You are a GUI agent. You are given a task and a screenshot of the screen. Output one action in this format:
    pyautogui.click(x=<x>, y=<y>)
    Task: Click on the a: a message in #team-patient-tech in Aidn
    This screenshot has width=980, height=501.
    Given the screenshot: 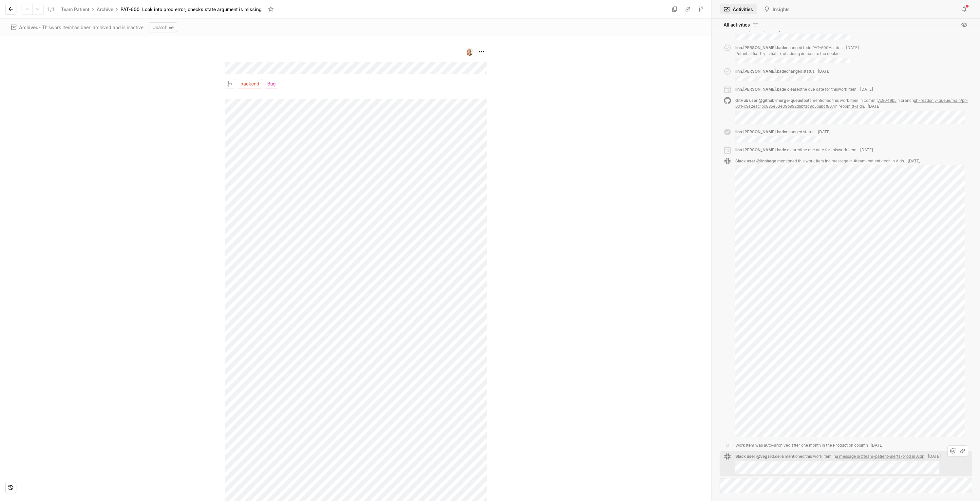 What is the action you would take?
    pyautogui.click(x=866, y=161)
    